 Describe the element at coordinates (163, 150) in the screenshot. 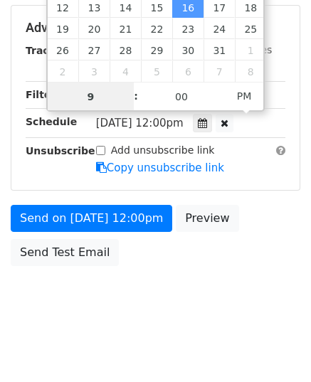

I see `label: Add unsubscribe link` at that location.